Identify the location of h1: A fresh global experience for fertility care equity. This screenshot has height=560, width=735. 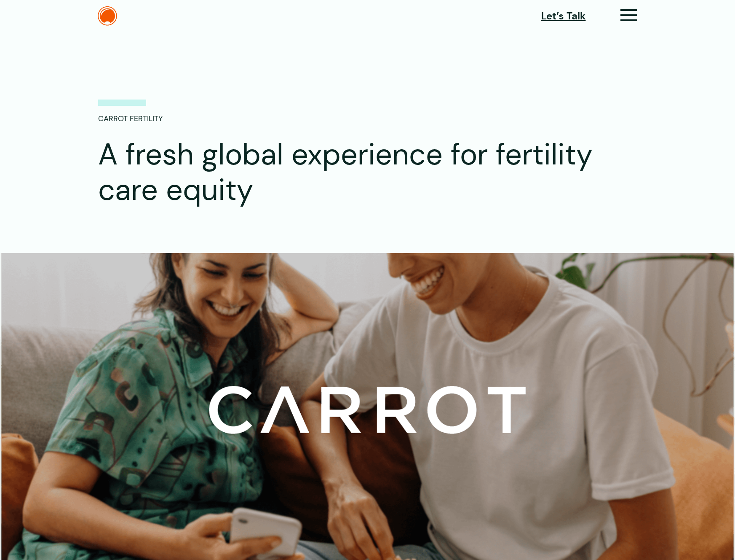
(354, 172).